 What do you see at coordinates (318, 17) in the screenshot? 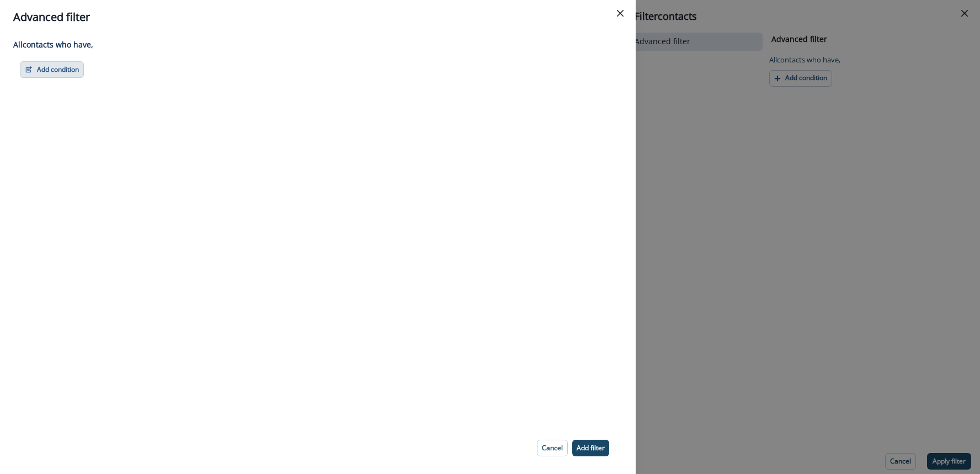
I see `div: Advanced filter` at bounding box center [318, 17].